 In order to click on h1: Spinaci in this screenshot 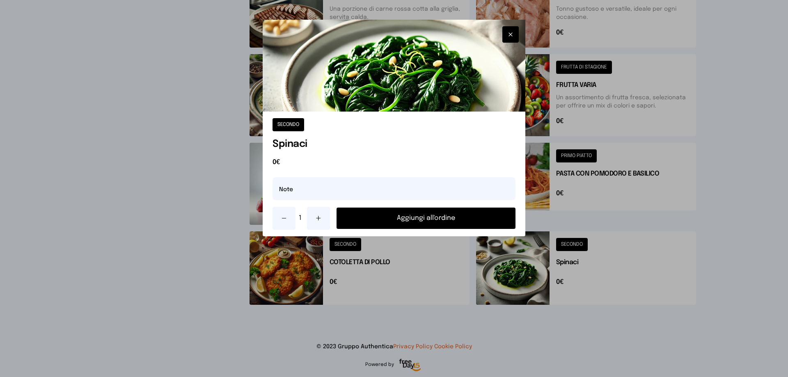, I will do `click(394, 145)`.